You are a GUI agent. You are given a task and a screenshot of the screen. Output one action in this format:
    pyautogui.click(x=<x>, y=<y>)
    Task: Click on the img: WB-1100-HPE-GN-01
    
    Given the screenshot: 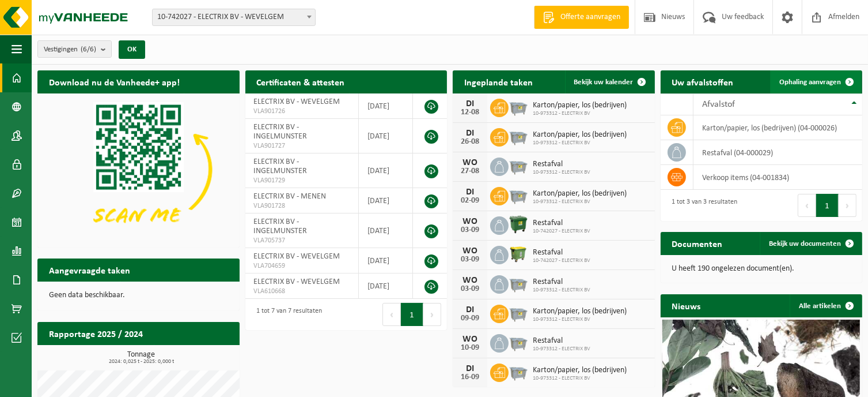 What is the action you would take?
    pyautogui.click(x=518, y=225)
    